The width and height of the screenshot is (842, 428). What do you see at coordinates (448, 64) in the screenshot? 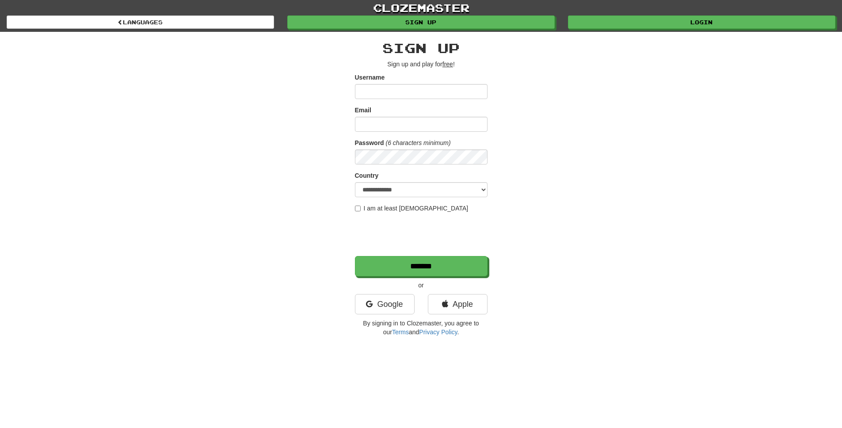
I see `u: free` at bounding box center [448, 64].